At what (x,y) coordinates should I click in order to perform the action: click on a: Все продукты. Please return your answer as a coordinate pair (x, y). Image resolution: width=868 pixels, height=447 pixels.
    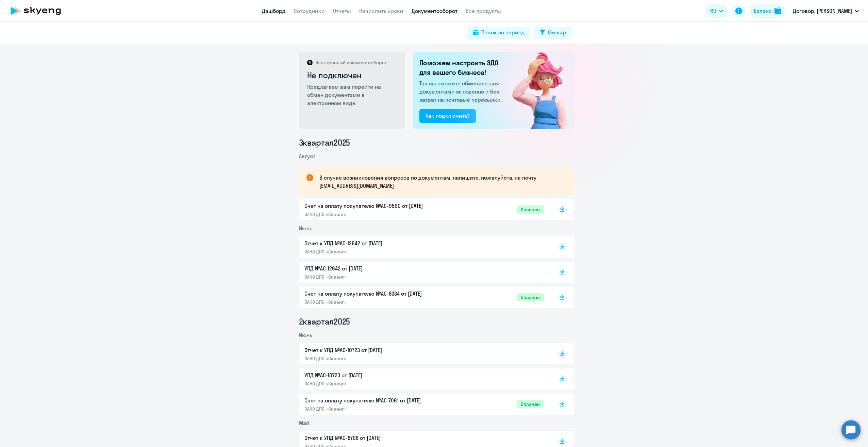
    Looking at the image, I should click on (484, 11).